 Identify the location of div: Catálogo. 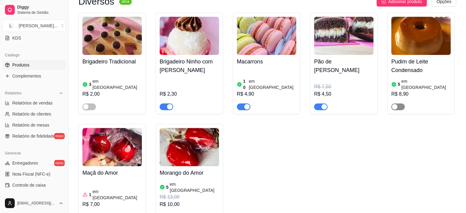
(34, 55).